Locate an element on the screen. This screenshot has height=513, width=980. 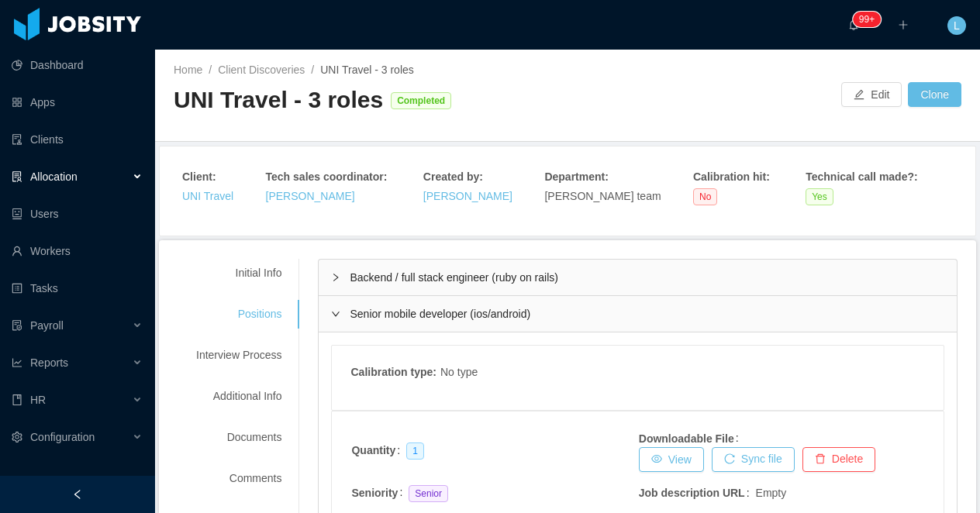
span: UNI Travel - 3 roles is located at coordinates (366, 70).